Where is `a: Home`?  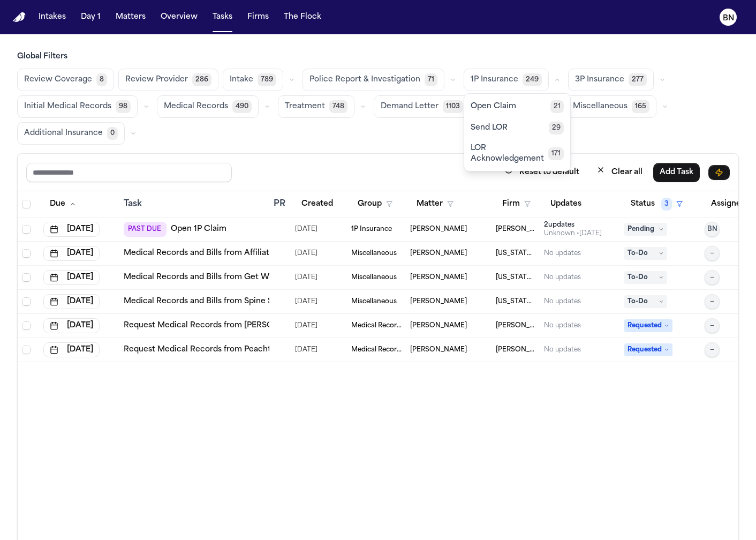 a: Home is located at coordinates (19, 17).